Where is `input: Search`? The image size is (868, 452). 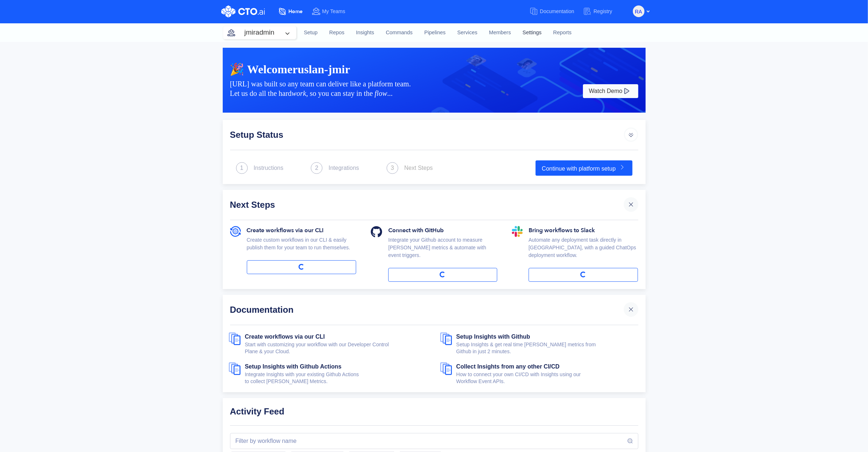
input: Search is located at coordinates (430, 441).